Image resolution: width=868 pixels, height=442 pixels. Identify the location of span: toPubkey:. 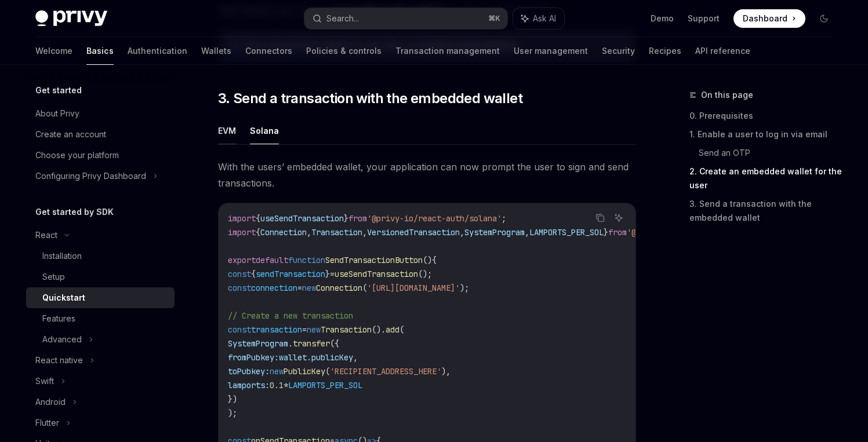
(249, 372).